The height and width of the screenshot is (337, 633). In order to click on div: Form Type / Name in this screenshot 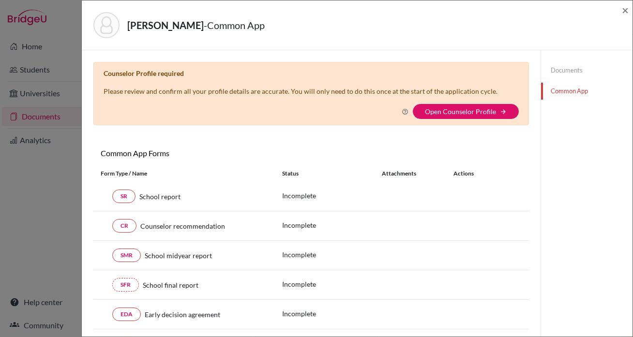, I will do `click(184, 174)`.